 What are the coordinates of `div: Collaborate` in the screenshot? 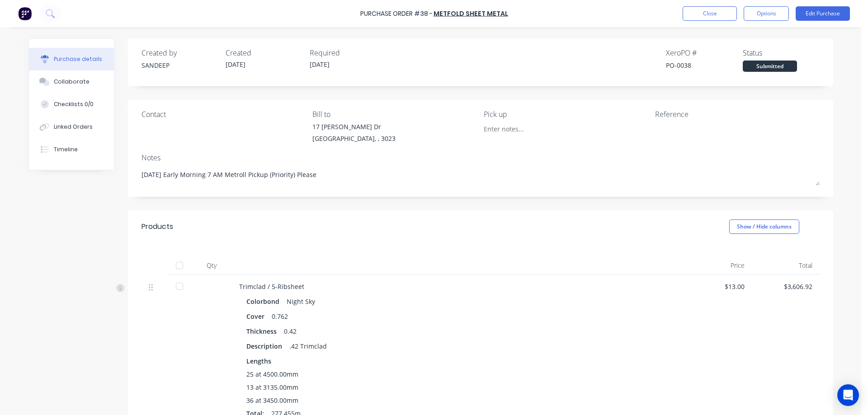 It's located at (72, 82).